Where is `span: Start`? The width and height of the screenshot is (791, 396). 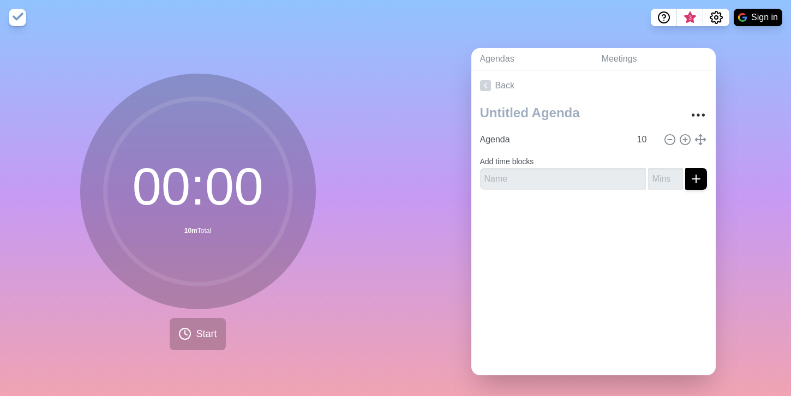 span: Start is located at coordinates (206, 334).